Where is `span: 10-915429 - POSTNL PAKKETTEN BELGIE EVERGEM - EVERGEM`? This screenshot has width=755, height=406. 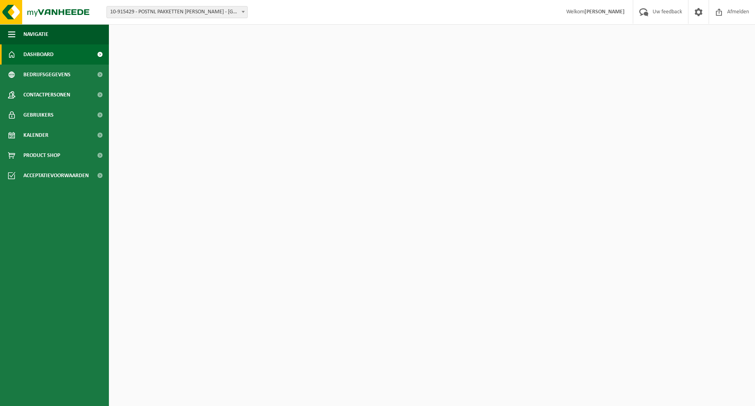 span: 10-915429 - POSTNL PAKKETTEN BELGIE EVERGEM - EVERGEM is located at coordinates (177, 12).